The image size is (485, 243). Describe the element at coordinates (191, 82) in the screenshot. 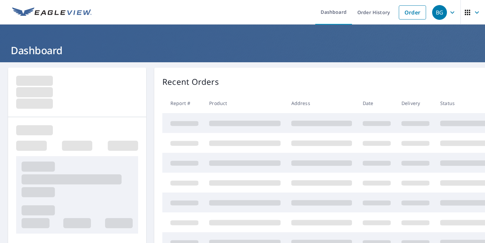

I see `p: Recent Orders` at that location.